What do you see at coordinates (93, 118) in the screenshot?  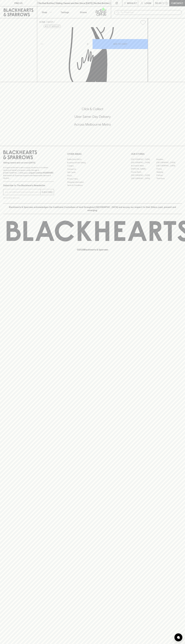 I see `div: Call to action block` at bounding box center [93, 118].